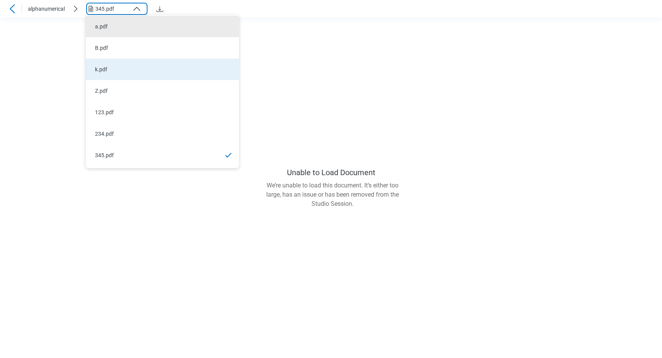 The height and width of the screenshot is (358, 662). I want to click on ul: Menu, so click(163, 92).